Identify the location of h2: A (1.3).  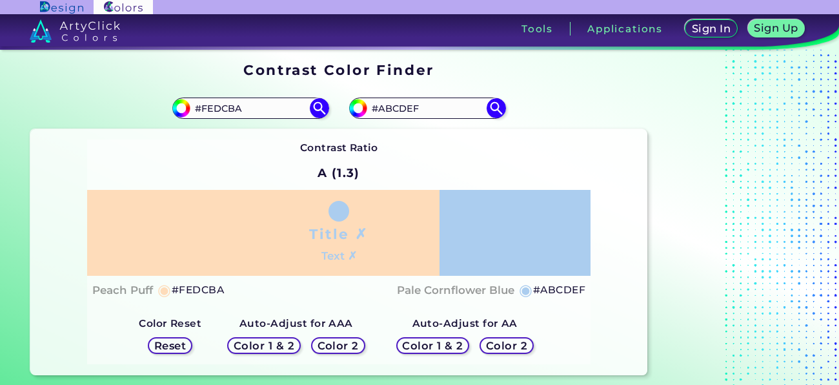
(338, 173).